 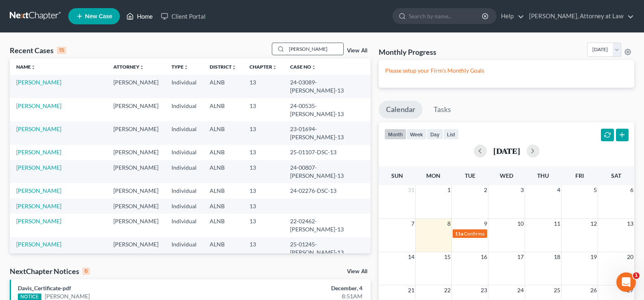 What do you see at coordinates (593, 291) in the screenshot?
I see `span: 26` at bounding box center [593, 291].